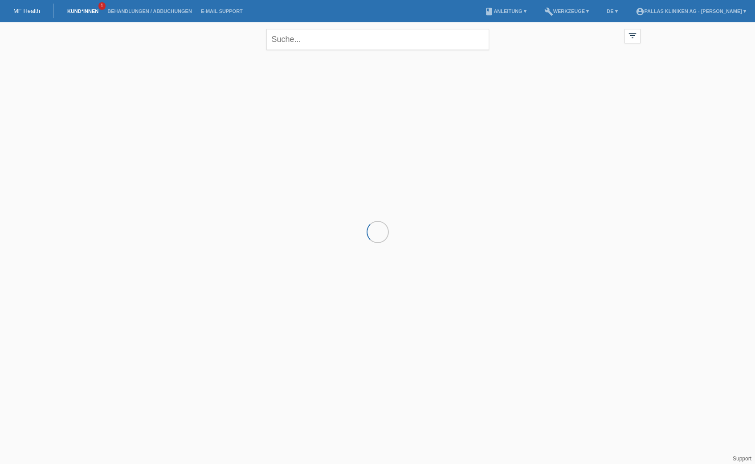 The width and height of the screenshot is (755, 464). Describe the element at coordinates (222, 11) in the screenshot. I see `a: E-Mail Support` at that location.